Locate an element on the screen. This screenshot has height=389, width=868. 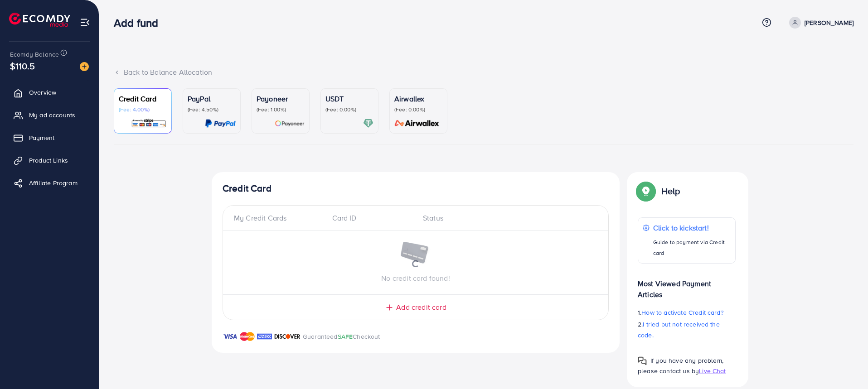
span: Live Chat is located at coordinates (712, 371).